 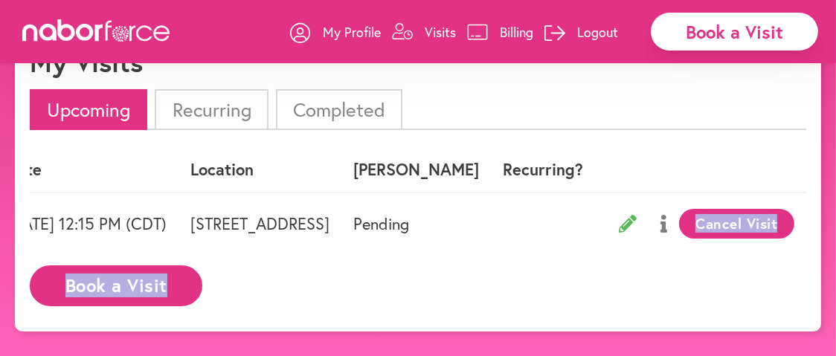 I want to click on th: Location, so click(x=260, y=170).